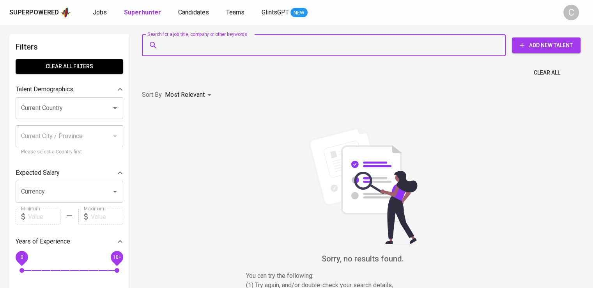  Describe the element at coordinates (194, 12) in the screenshot. I see `a: Candidates` at that location.